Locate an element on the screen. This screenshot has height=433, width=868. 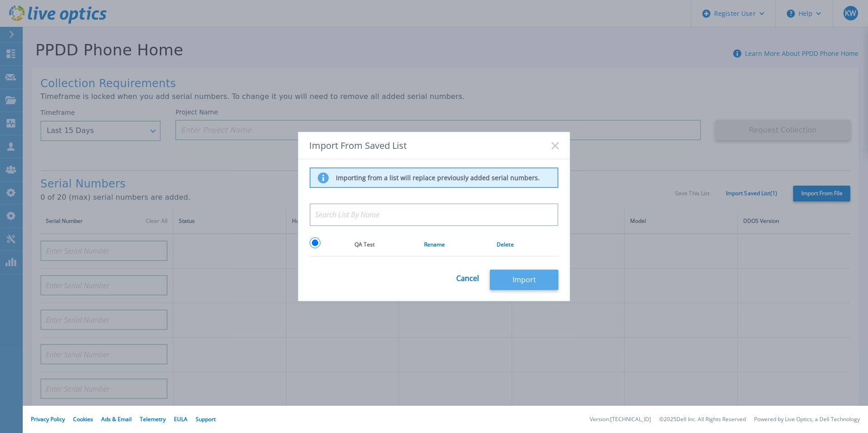
a: Support is located at coordinates (206, 418).